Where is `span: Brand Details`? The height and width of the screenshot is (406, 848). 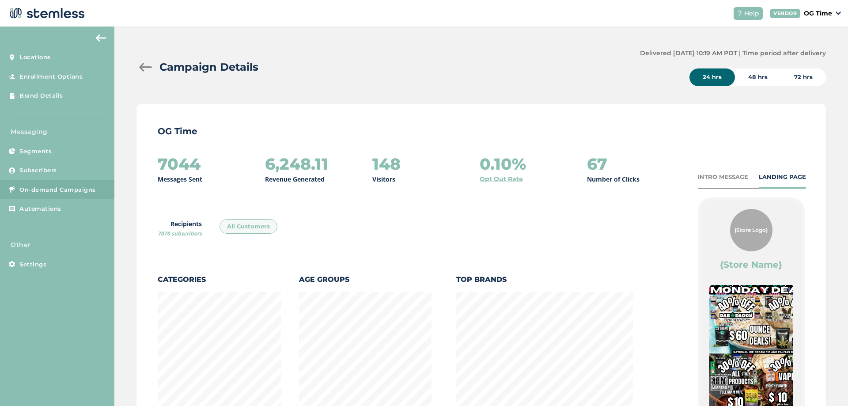 span: Brand Details is located at coordinates (41, 96).